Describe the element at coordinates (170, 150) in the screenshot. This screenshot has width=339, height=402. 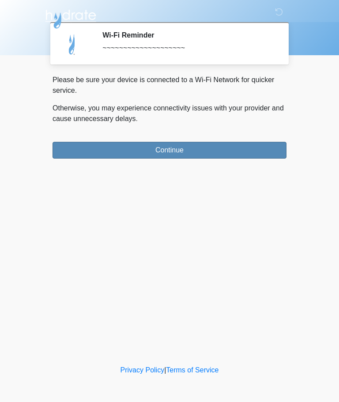
I see `button: Continue` at that location.